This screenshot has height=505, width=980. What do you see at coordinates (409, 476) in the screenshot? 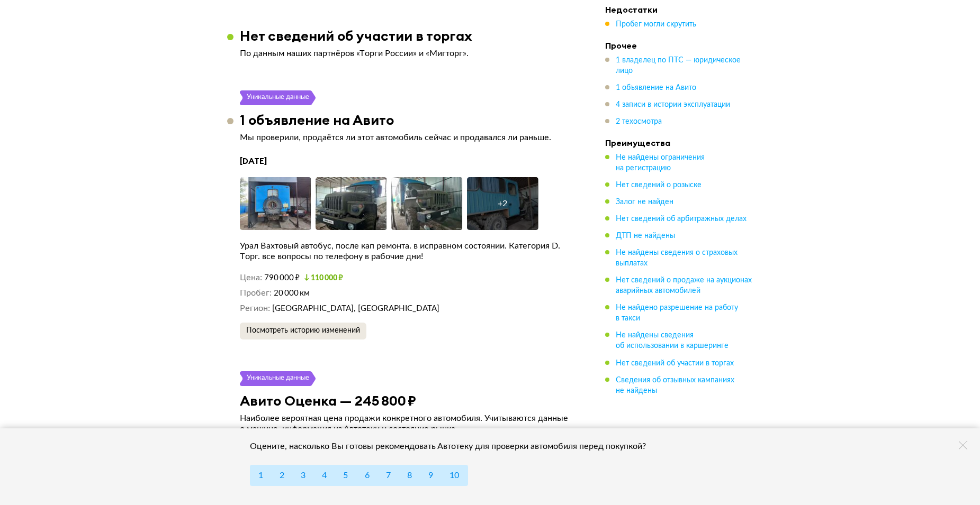
I see `button: 8` at bounding box center [409, 476].